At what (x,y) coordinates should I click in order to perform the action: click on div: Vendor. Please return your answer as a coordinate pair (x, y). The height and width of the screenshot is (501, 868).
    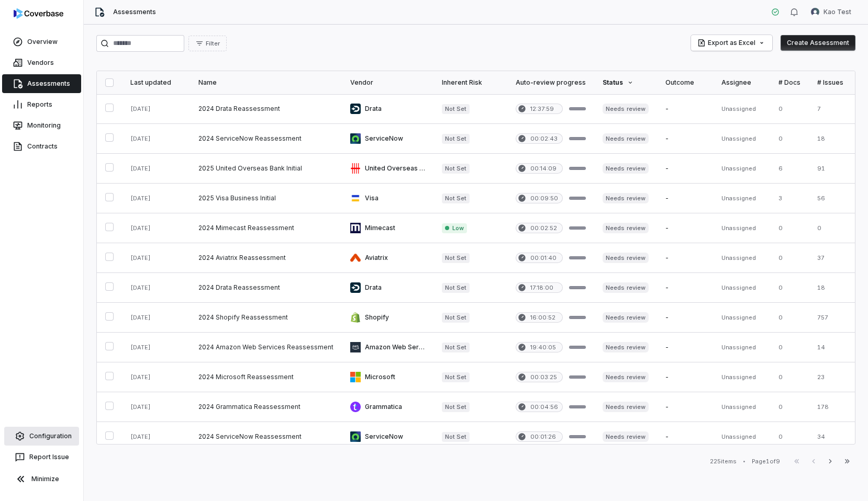
    Looking at the image, I should click on (387, 83).